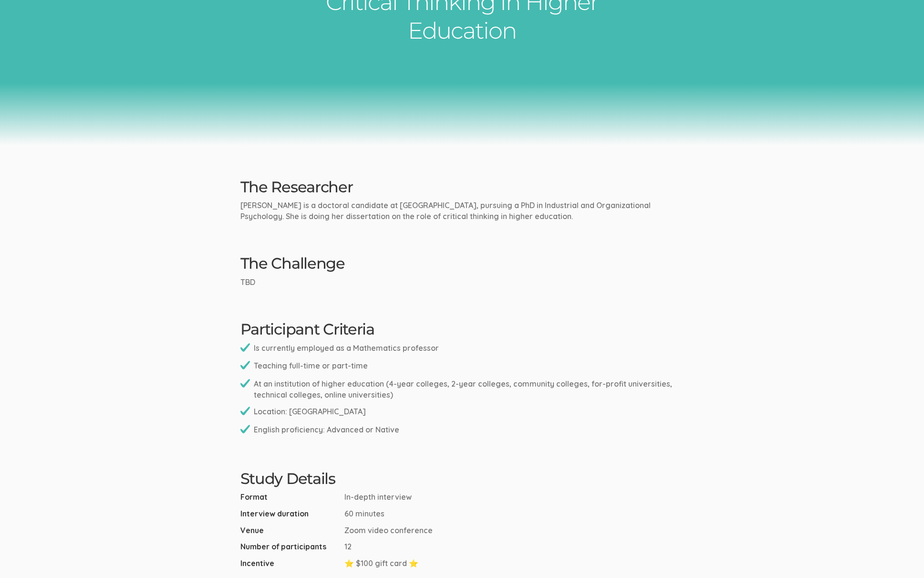  I want to click on li: English proficiency: Advanced or Native, so click(463, 430).